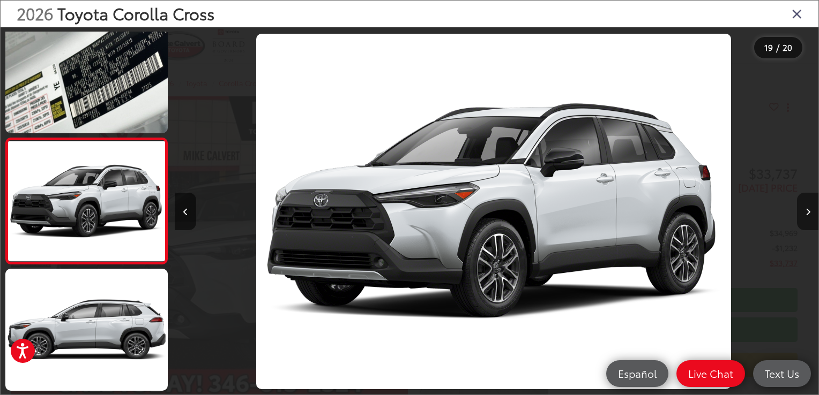 Image resolution: width=819 pixels, height=395 pixels. Describe the element at coordinates (637, 373) in the screenshot. I see `span: Español` at that location.